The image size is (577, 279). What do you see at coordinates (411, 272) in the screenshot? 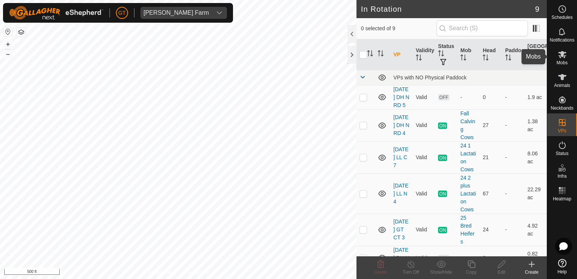
I see `div: Turn Off` at bounding box center [411, 272].